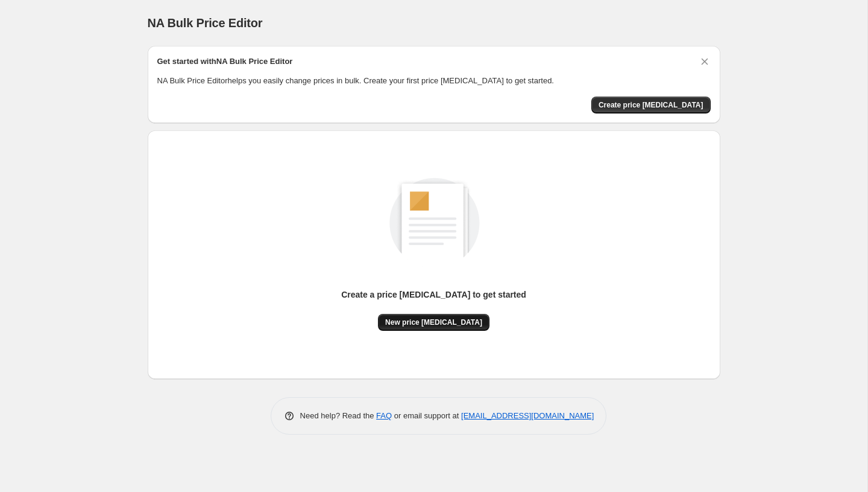 The image size is (868, 492). I want to click on span: Need help? Read the, so click(338, 415).